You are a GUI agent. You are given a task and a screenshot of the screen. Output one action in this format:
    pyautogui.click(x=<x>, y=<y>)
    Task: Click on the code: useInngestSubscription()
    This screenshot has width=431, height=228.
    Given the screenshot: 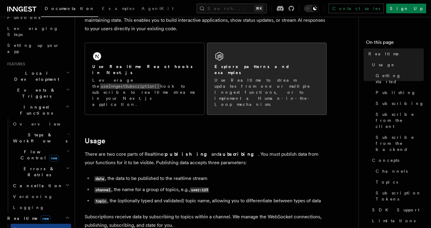 What is the action you would take?
    pyautogui.click(x=130, y=86)
    